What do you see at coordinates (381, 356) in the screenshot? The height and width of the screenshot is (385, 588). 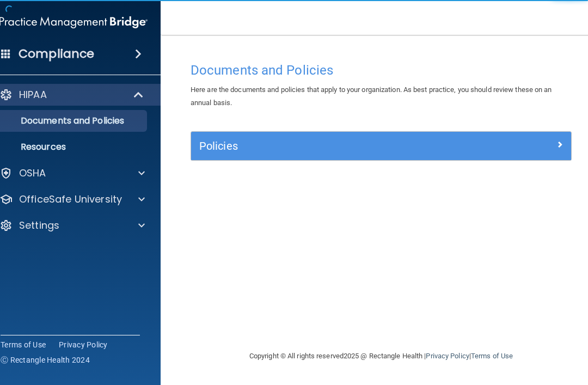 I see `div: Copyright © All rights reserved 2025 @ Rectangle Health | |` at bounding box center [381, 356].